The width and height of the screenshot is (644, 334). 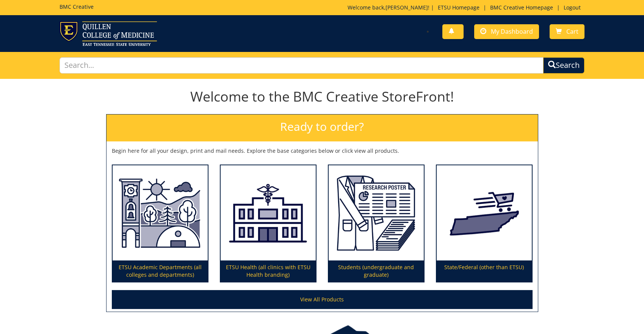 I want to click on a: Students (undergraduate and graduate), so click(x=376, y=224).